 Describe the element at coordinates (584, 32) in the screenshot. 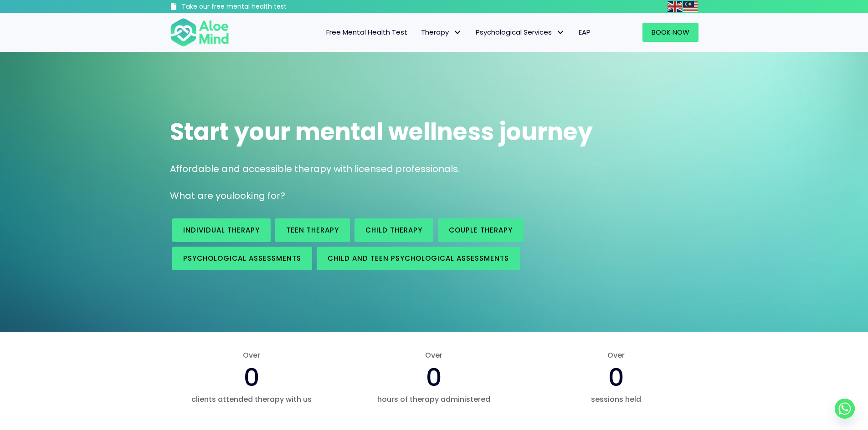

I see `a: EAP` at that location.